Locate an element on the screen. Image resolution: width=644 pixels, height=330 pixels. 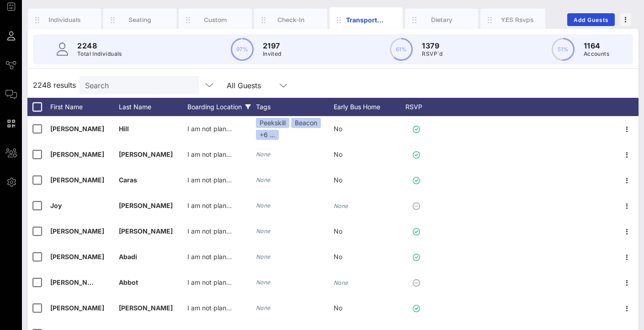
span: 2248 results is located at coordinates (55, 85).